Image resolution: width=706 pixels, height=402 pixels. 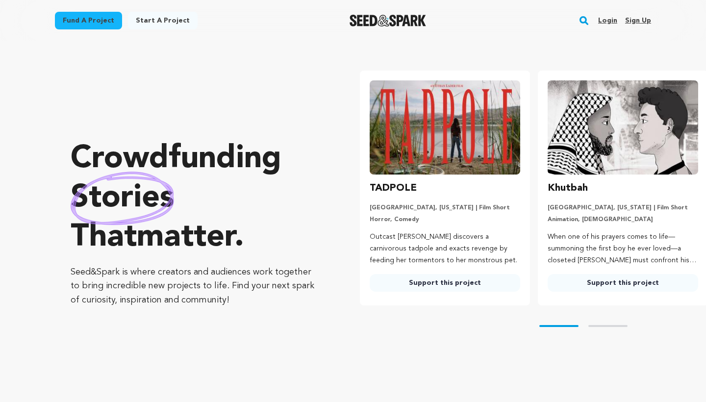 I want to click on h3: TADPOLE, so click(x=393, y=188).